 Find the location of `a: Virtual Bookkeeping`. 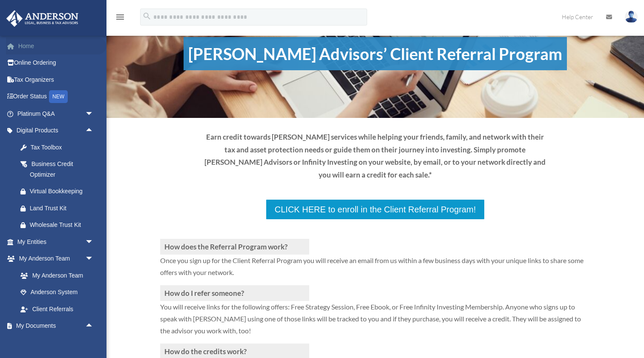

a: Virtual Bookkeeping is located at coordinates (59, 191).